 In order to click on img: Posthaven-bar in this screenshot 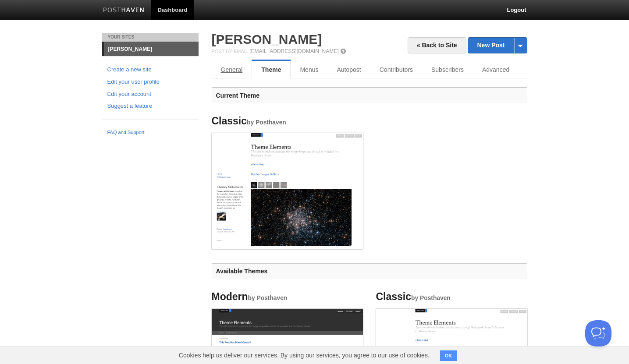, I will do `click(123, 10)`.